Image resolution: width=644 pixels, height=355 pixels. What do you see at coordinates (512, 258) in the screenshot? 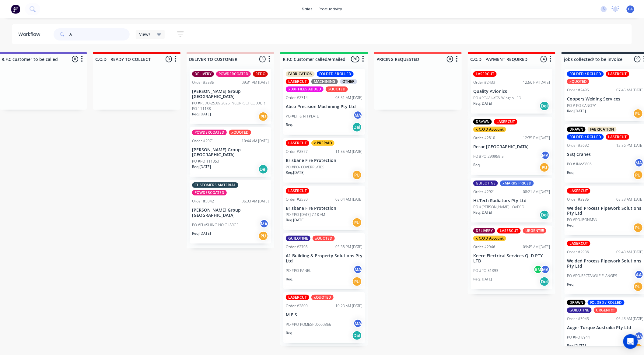
I see `p: Keece Electrical Services QLD PTY LTD` at bounding box center [512, 258].